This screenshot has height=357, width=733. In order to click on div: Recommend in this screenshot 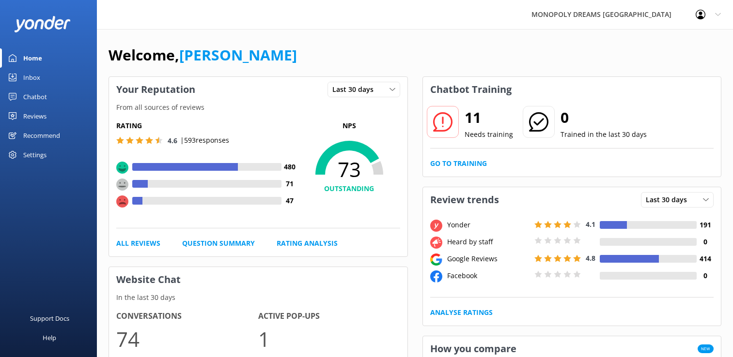, I will do `click(42, 136)`.